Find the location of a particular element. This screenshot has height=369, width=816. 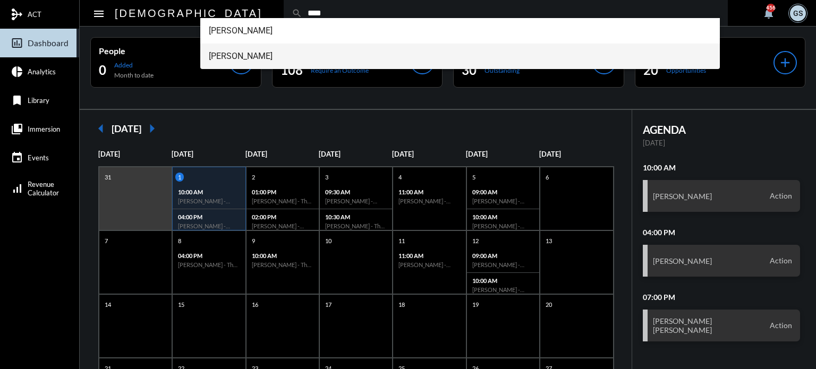

span: Library is located at coordinates (38, 100).